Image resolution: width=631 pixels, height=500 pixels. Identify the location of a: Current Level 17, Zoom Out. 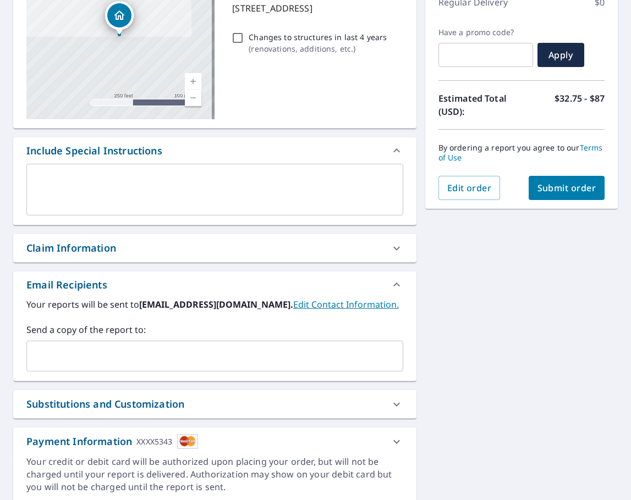
(193, 98).